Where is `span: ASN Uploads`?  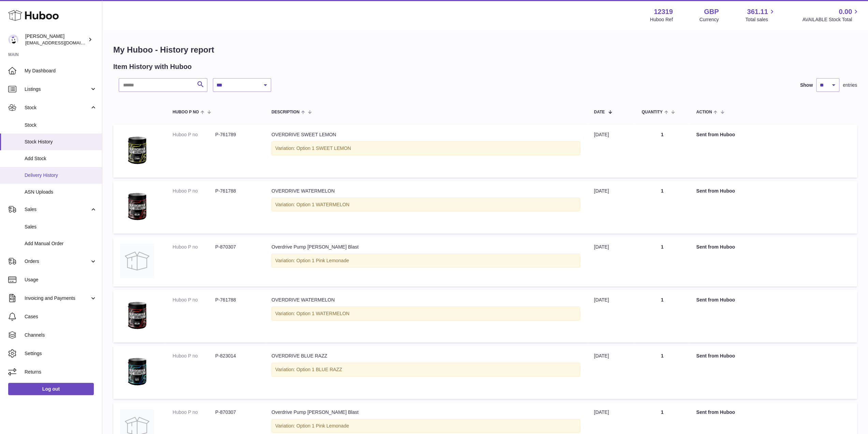
span: ASN Uploads is located at coordinates (61, 192).